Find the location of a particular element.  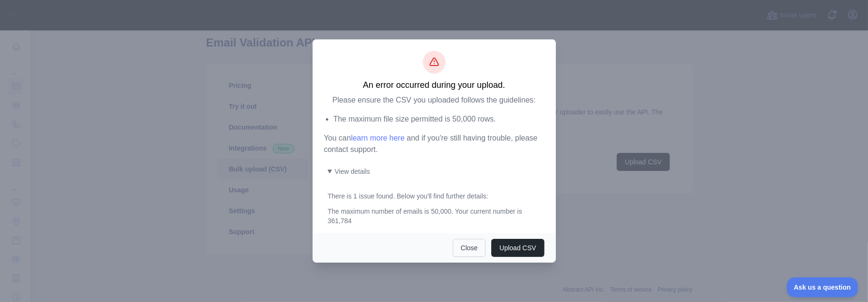

summary: View details is located at coordinates (436, 172).